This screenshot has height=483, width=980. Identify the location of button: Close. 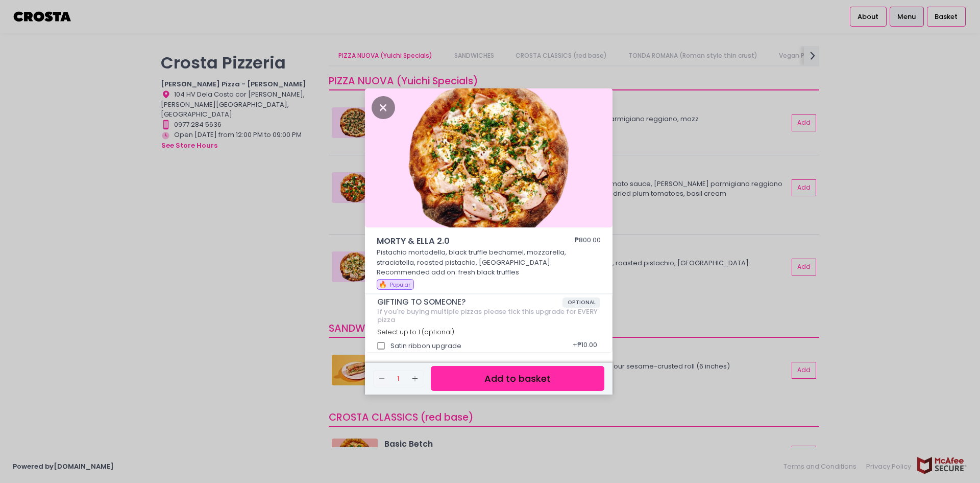
(383, 106).